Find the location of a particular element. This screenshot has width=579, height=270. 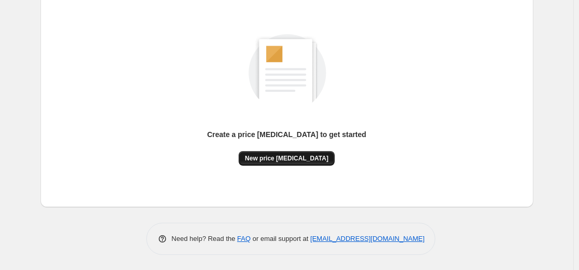

span: or email support at is located at coordinates (280, 238).